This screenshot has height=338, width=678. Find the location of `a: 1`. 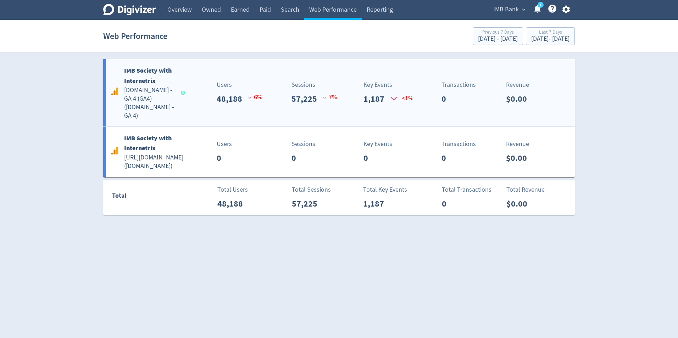

a: 1 is located at coordinates (541, 5).